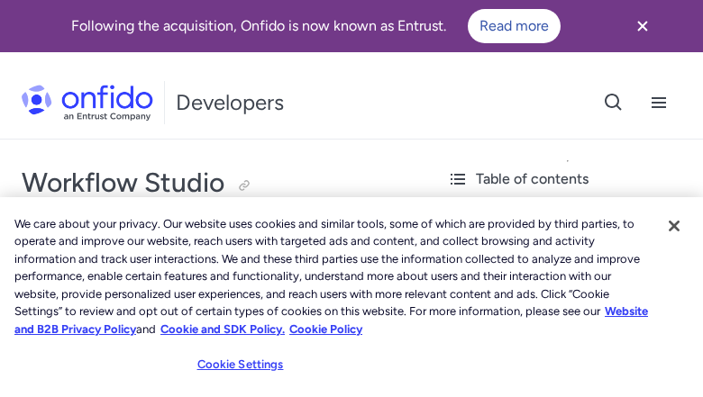 The width and height of the screenshot is (703, 397). What do you see at coordinates (659, 103) in the screenshot?
I see `svg: Open navigation menu button` at bounding box center [659, 103].